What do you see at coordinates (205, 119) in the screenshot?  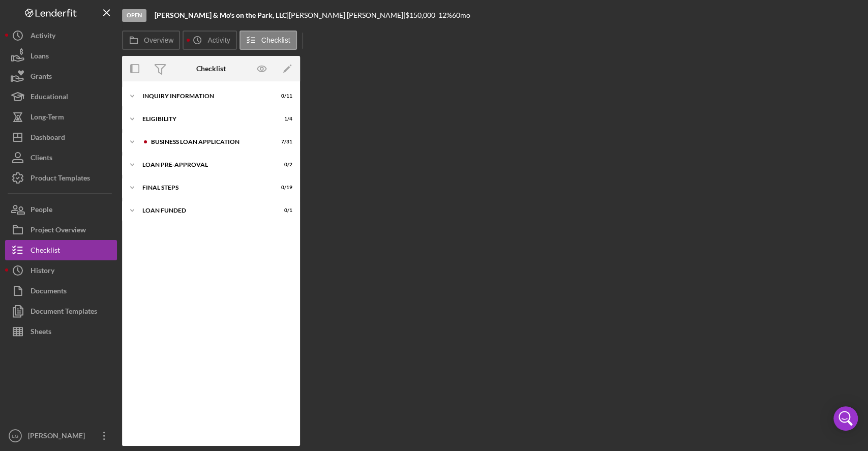 I see `div: ELIGIBILITY` at bounding box center [205, 119].